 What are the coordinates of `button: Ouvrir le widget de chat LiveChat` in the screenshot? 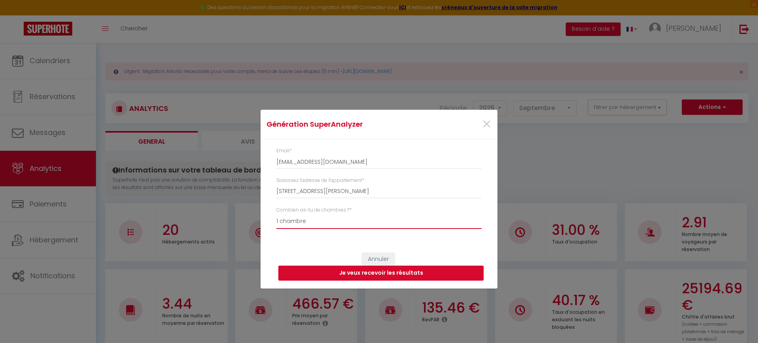 It's located at (18, 15).